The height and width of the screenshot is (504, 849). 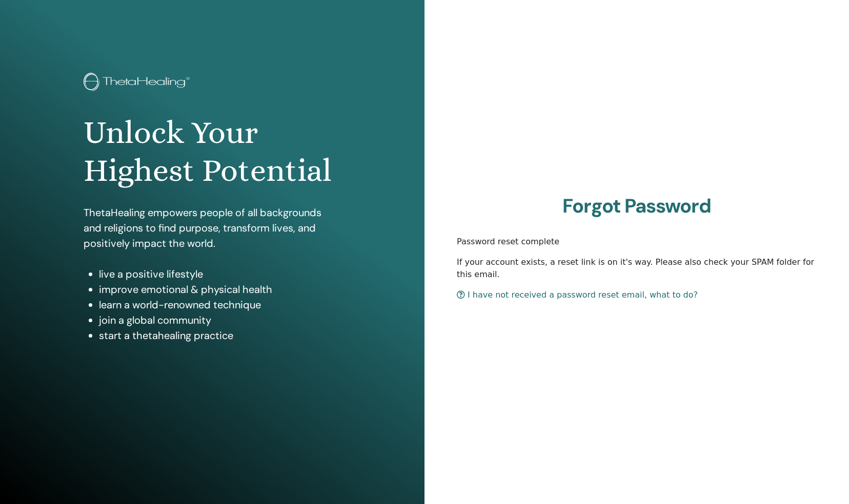 What do you see at coordinates (220, 320) in the screenshot?
I see `li: join a global community` at bounding box center [220, 320].